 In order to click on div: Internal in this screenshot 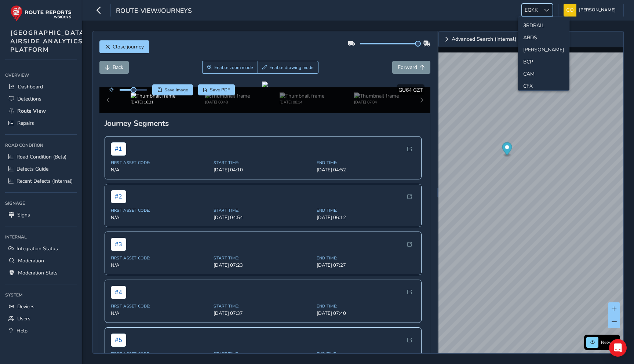, I will do `click(41, 237)`.